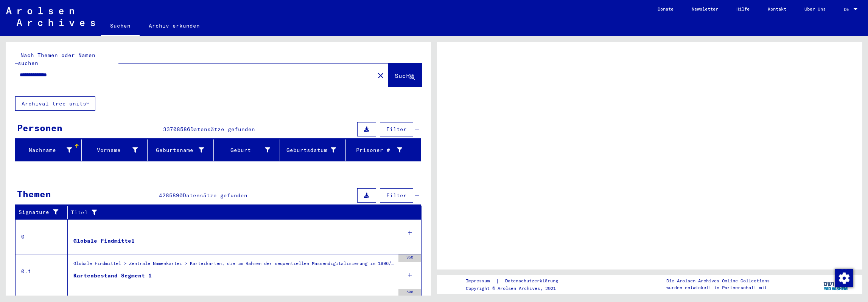 Image resolution: width=868 pixels, height=302 pixels. I want to click on div: Personen, so click(39, 128).